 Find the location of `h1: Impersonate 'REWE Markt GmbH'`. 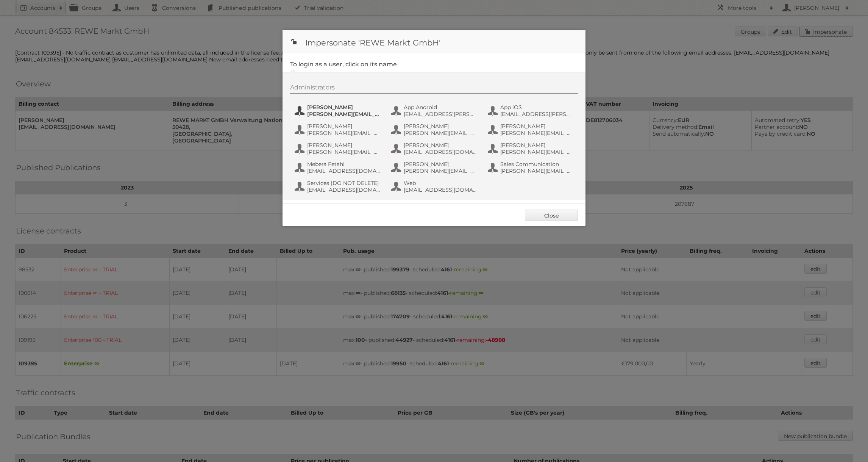

h1: Impersonate 'REWE Markt GmbH' is located at coordinates (434, 41).